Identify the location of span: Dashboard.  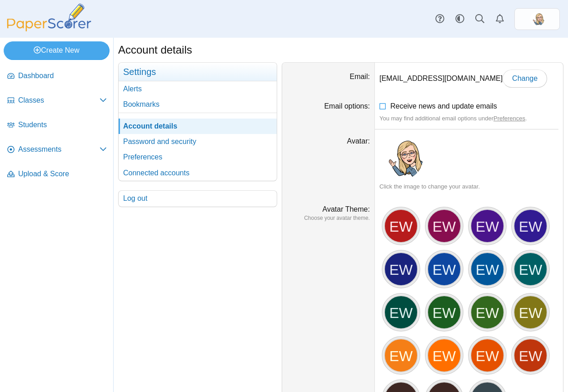
(62, 76).